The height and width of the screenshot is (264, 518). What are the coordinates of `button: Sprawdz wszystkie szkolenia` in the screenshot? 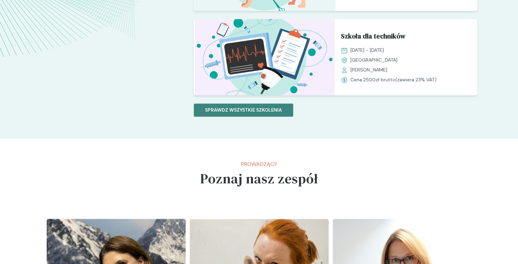 It's located at (243, 110).